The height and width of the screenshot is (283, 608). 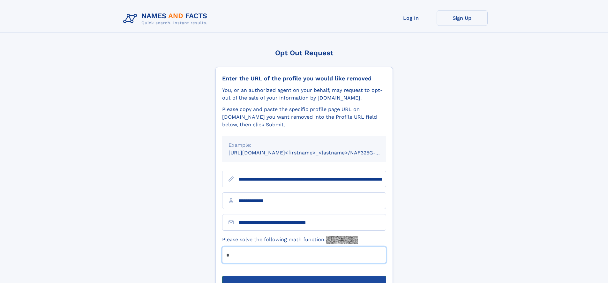 What do you see at coordinates (304, 145) in the screenshot?
I see `div: Example:` at bounding box center [304, 145].